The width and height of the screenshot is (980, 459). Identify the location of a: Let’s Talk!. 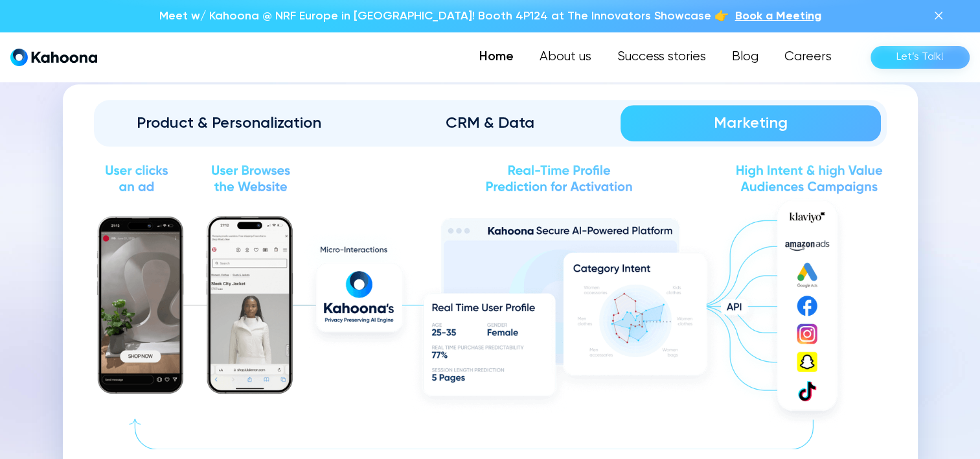
(919, 57).